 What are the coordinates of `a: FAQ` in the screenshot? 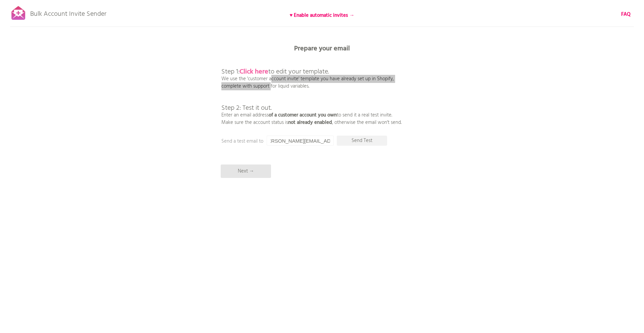 It's located at (626, 15).